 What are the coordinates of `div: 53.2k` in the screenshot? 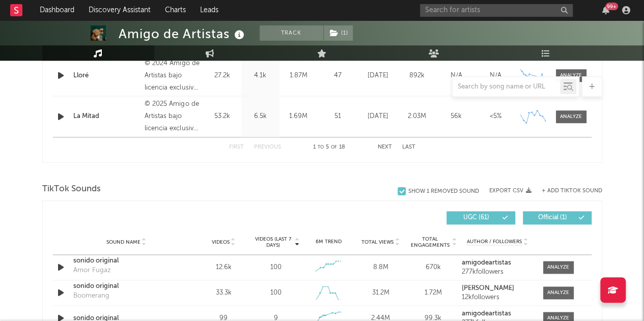 It's located at (222, 117).